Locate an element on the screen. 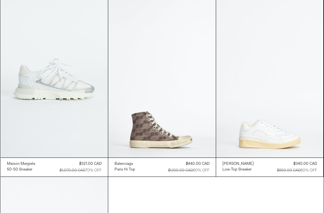 The height and width of the screenshot is (213, 324). div: Maison Margiela is located at coordinates (21, 164).